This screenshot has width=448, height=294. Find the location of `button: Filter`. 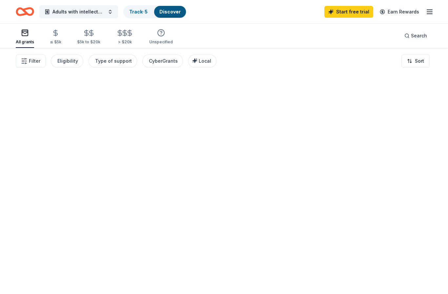

button: Filter is located at coordinates (30, 61).